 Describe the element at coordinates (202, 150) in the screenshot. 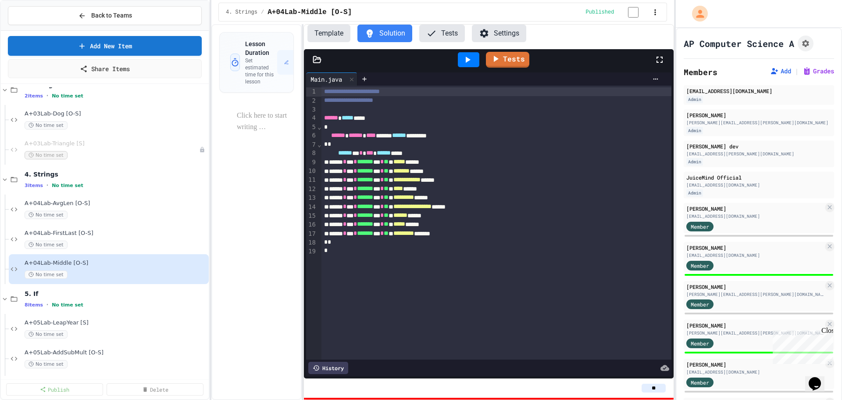

I see `div: Unpublished` at that location.